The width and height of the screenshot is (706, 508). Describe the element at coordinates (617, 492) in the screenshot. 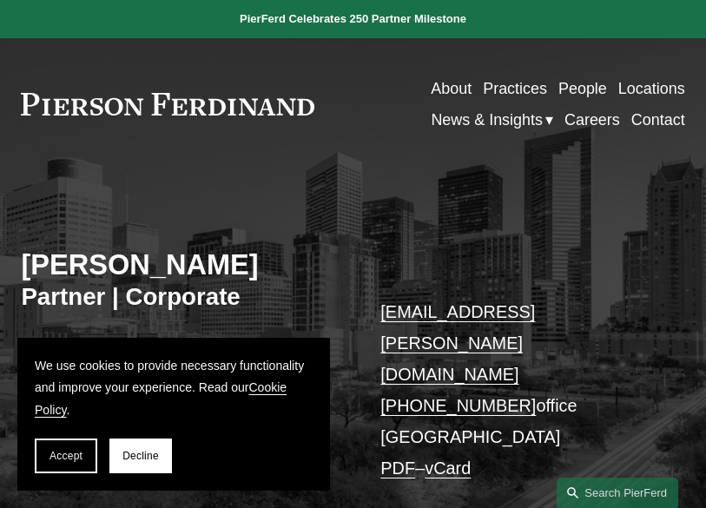

I see `a: Search this site` at that location.